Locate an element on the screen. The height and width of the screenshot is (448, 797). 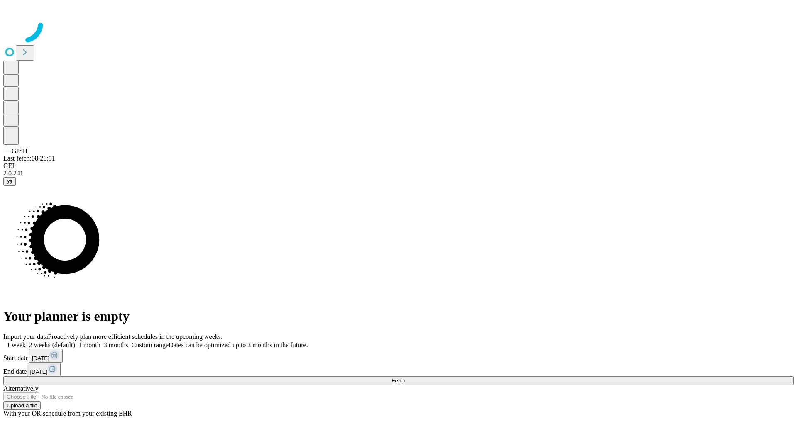
span: 2 weeks (default) is located at coordinates (52, 345).